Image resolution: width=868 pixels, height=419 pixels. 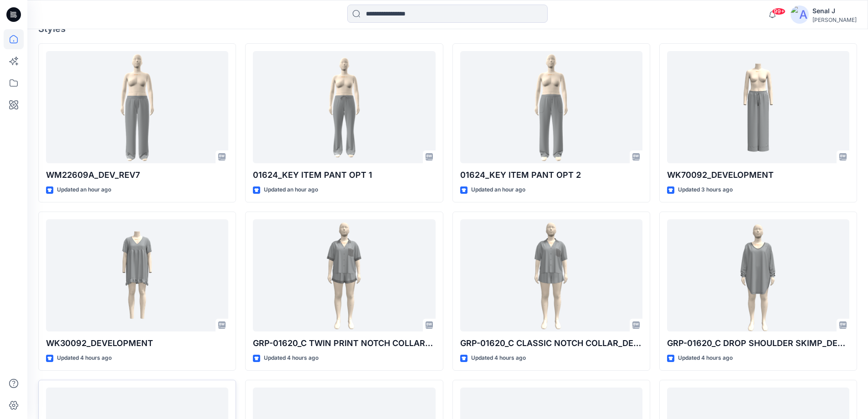 I want to click on a: WK70092_DEVELOPMENT, so click(x=758, y=107).